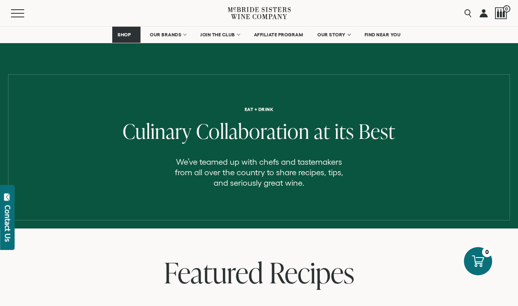 This screenshot has height=306, width=518. What do you see at coordinates (279, 35) in the screenshot?
I see `span: AFFILIATE PROGRAM` at bounding box center [279, 35].